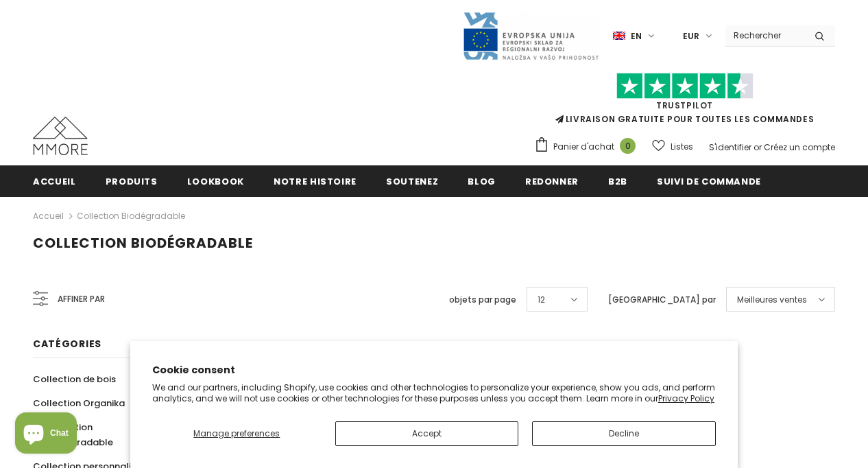 The image size is (868, 468). I want to click on span: Listes, so click(682, 147).